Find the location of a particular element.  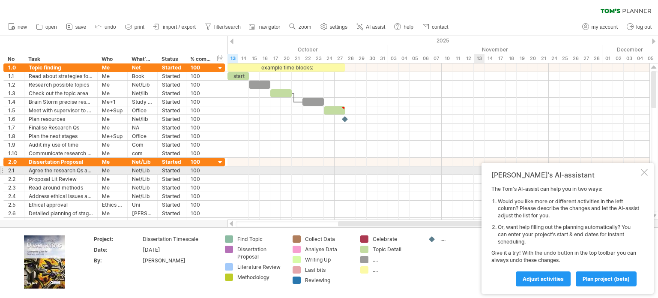

span: import / export is located at coordinates (179, 27).